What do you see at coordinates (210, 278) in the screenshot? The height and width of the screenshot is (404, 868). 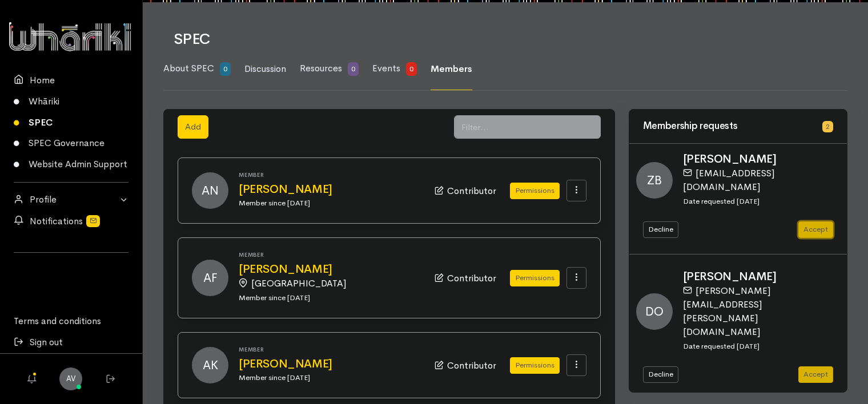 I see `span: AF` at bounding box center [210, 278].